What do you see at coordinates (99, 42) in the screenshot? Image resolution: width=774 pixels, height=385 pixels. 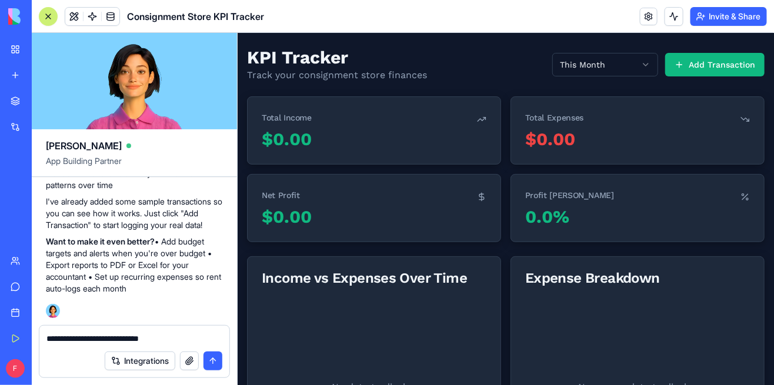 I see `p: Track your consignment store finances` at bounding box center [99, 42].